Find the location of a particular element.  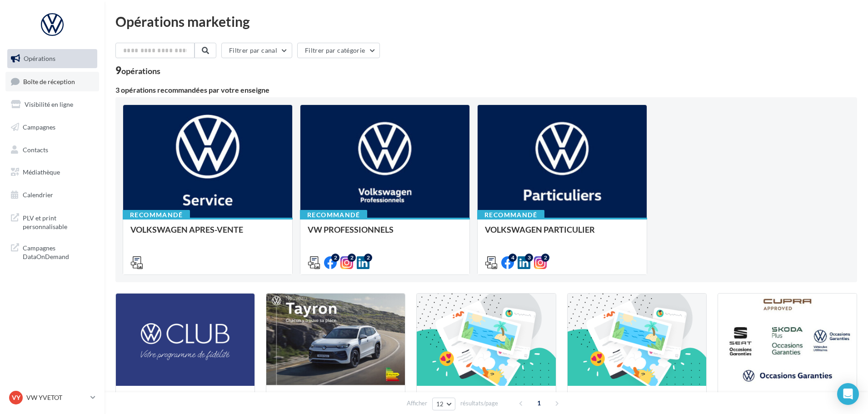

span: Afficher is located at coordinates (416, 403).